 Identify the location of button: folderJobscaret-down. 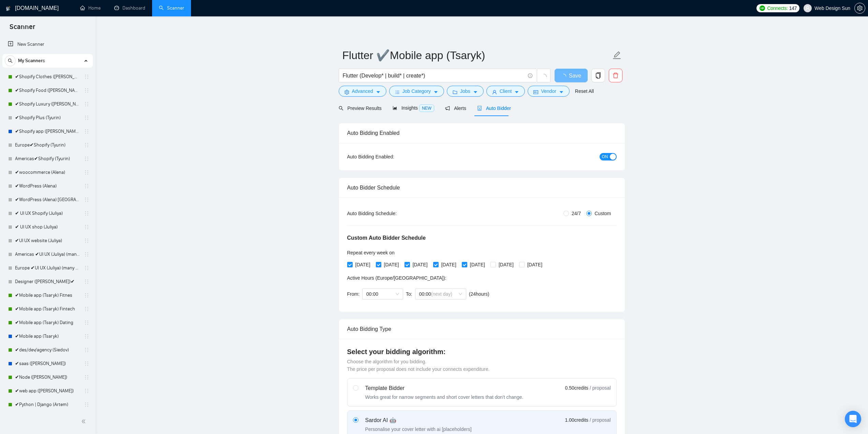
(465, 91).